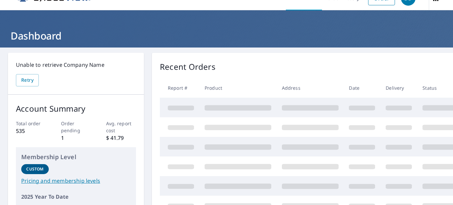 This screenshot has height=205, width=453. Describe the element at coordinates (121, 127) in the screenshot. I see `p: Avg. report cost` at that location.